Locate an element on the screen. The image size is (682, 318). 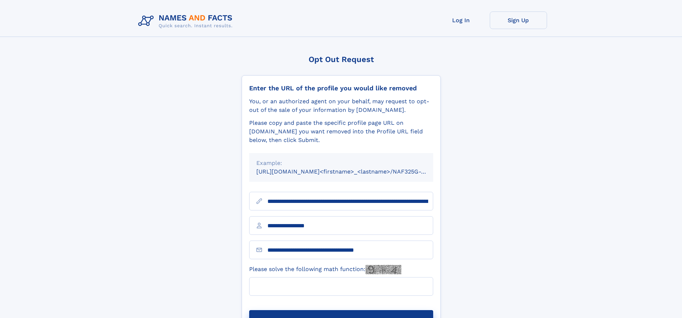
a: Sign Up is located at coordinates (519, 20).